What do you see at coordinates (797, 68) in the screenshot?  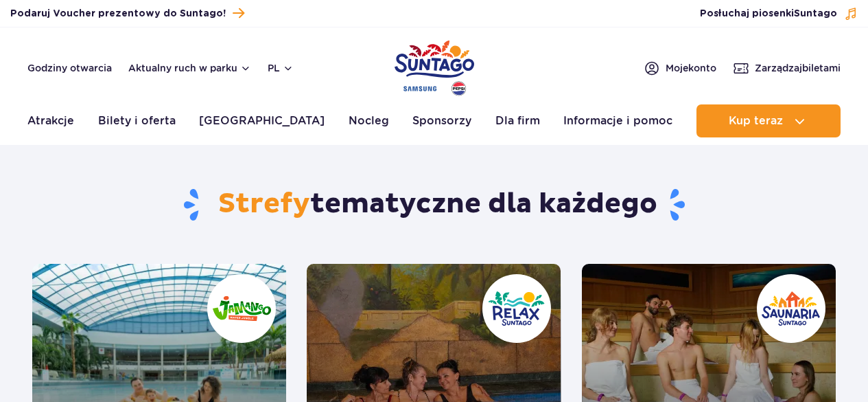 I see `span: Zarządzaj biletami` at bounding box center [797, 68].